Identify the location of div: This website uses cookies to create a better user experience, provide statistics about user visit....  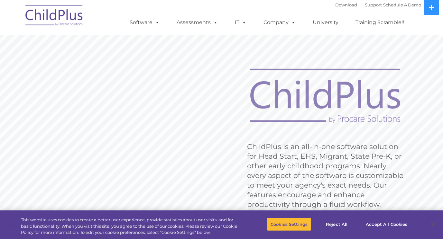
(132, 226).